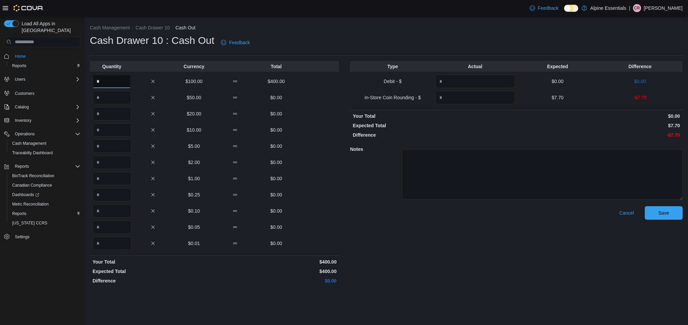  What do you see at coordinates (20, 56) in the screenshot?
I see `span: Home` at bounding box center [20, 56].